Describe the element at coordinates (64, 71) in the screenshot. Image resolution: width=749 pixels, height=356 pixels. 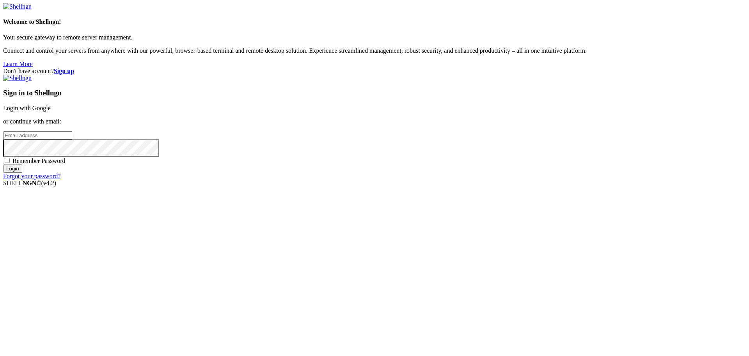
I see `a: Sign up` at that location.